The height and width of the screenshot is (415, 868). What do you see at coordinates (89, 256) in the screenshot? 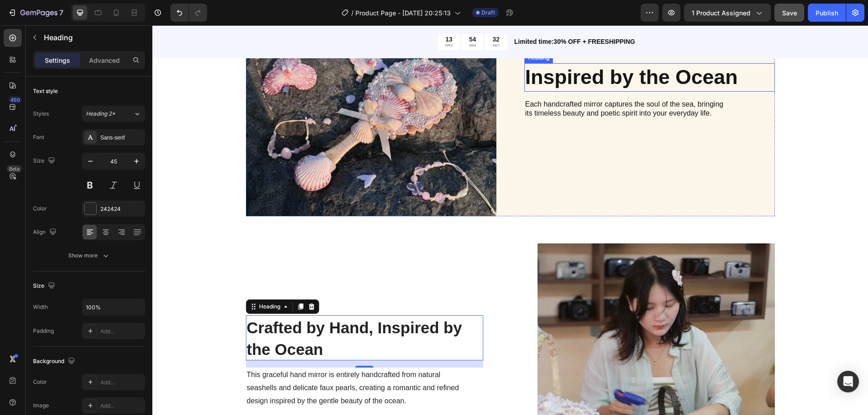
I see `div: Show more` at bounding box center [89, 256].